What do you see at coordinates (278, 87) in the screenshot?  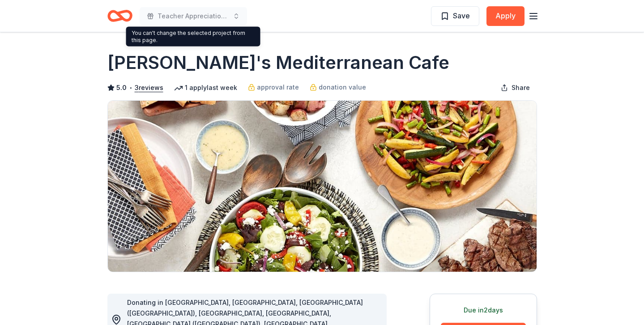 I see `span: approval rate` at bounding box center [278, 87].